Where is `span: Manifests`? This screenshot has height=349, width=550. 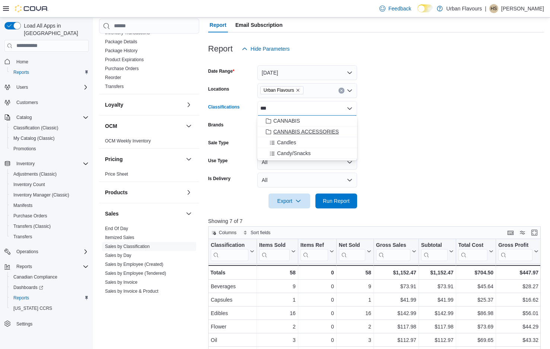
span: Manifests is located at coordinates (23, 205).